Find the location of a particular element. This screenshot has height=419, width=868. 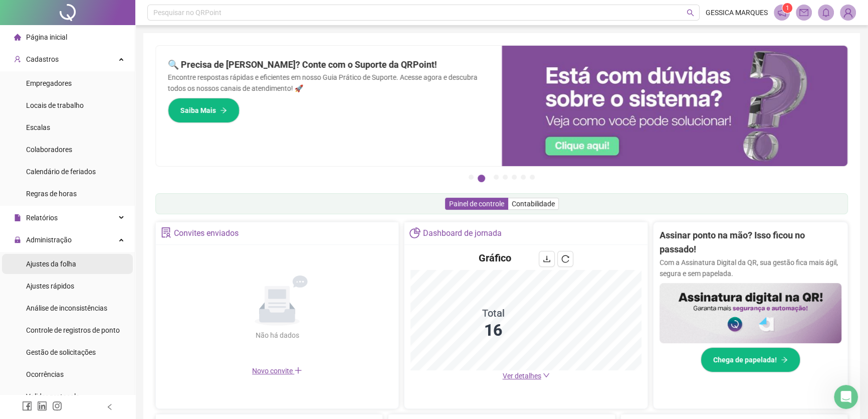

button: 2 is located at coordinates (481, 178).